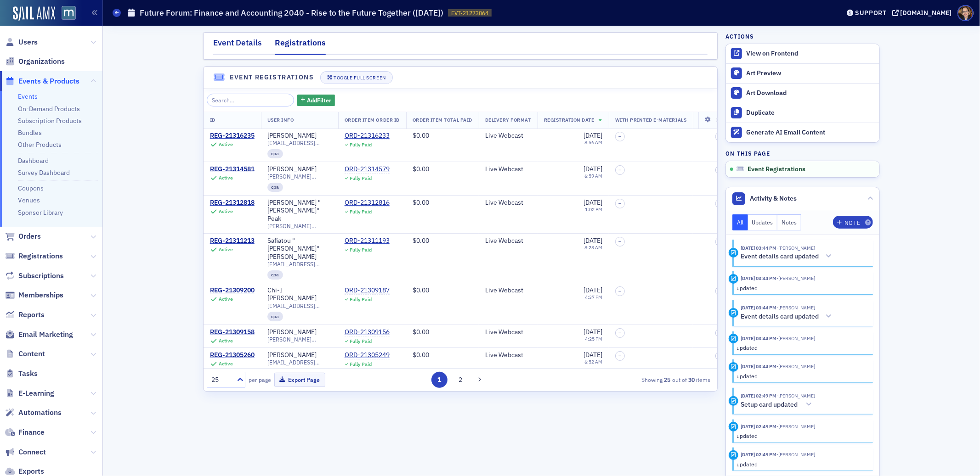 This screenshot has width=980, height=476. What do you see at coordinates (232, 291) in the screenshot?
I see `a: REG-21309200` at bounding box center [232, 291].